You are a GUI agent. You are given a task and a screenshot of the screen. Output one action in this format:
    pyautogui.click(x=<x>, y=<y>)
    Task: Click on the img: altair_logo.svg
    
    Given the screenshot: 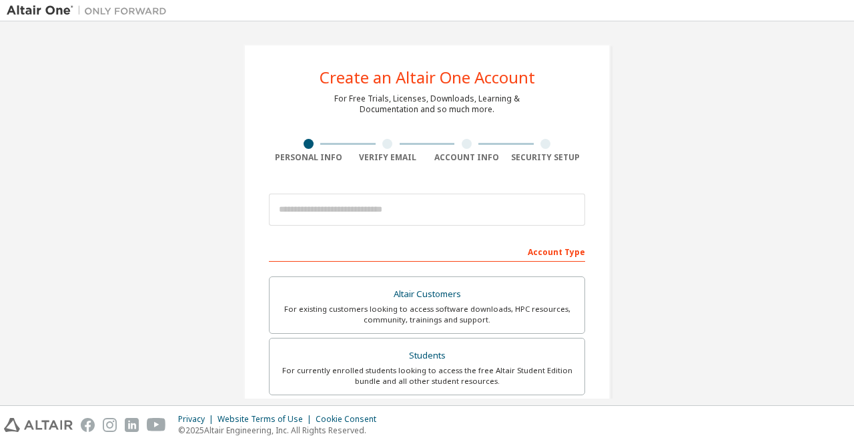 What is the action you would take?
    pyautogui.click(x=38, y=425)
    